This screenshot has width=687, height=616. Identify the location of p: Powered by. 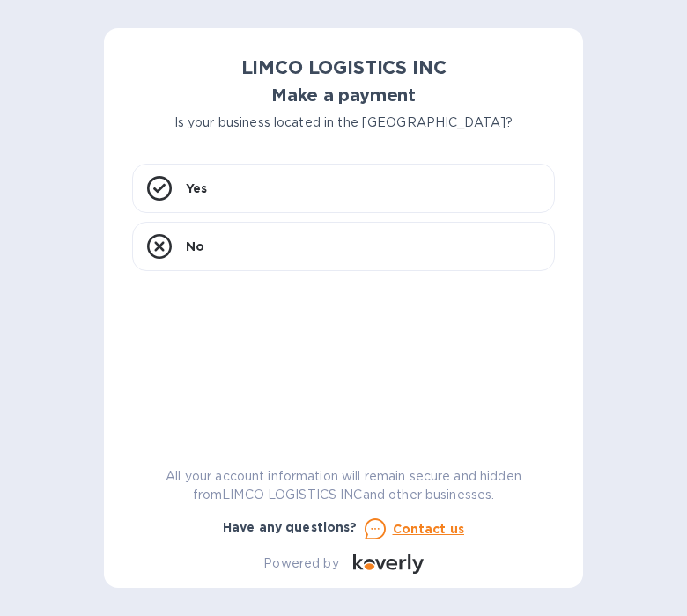
(301, 563).